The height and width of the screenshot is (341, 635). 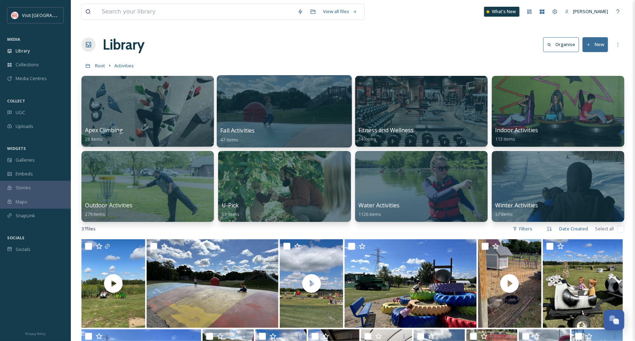 What do you see at coordinates (502, 12) in the screenshot?
I see `div: What's New` at bounding box center [502, 12].